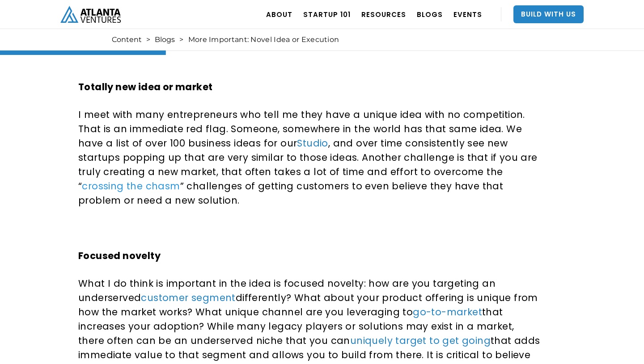 The width and height of the screenshot is (644, 364). What do you see at coordinates (430, 14) in the screenshot?
I see `a: BLOGS` at bounding box center [430, 14].